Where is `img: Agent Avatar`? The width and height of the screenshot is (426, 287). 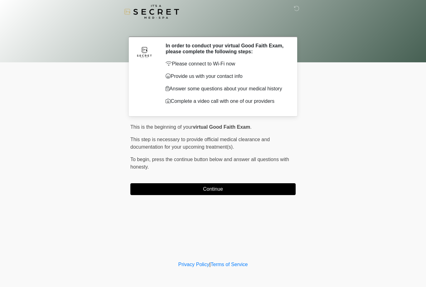
img: Agent Avatar is located at coordinates (144, 52).